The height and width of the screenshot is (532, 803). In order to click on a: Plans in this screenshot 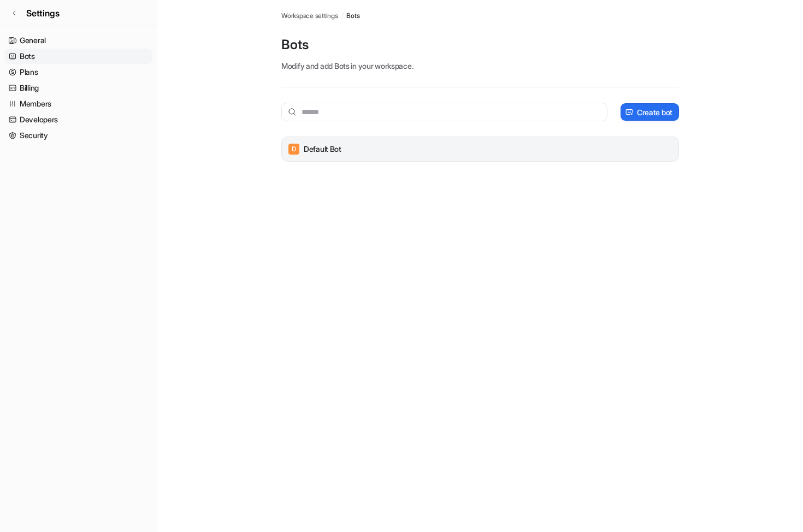, I will do `click(78, 72)`.